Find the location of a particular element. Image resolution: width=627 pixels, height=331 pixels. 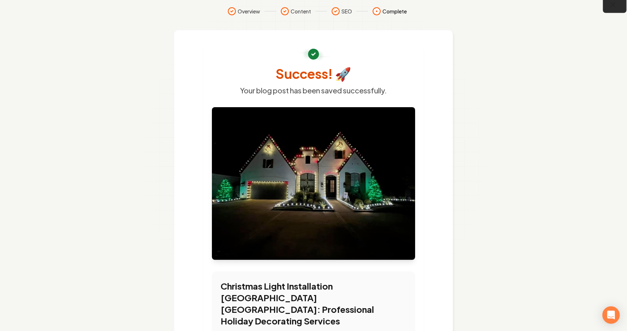

span: Complete is located at coordinates (395, 11).